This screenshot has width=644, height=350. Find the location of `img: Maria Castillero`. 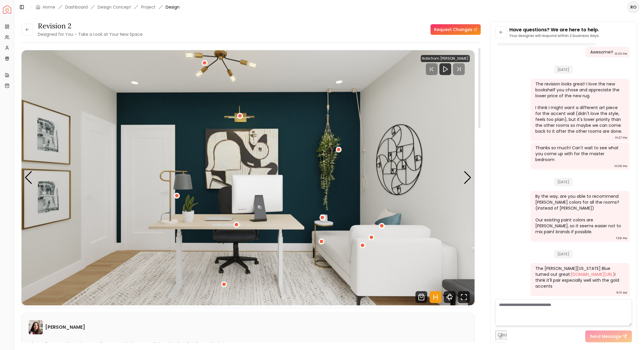

img: Maria Castillero is located at coordinates (36, 327).